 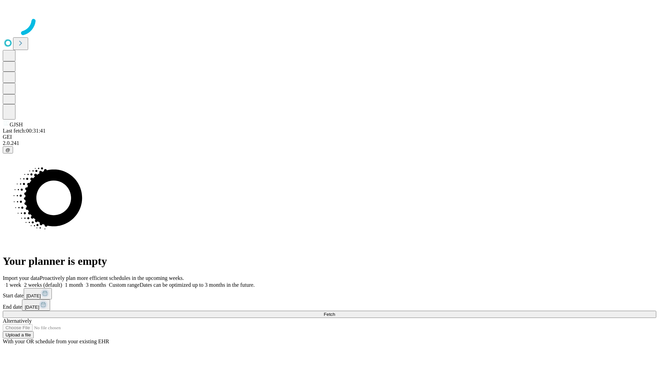 What do you see at coordinates (56, 342) in the screenshot?
I see `span: With your OR schedule from your existing EHR` at bounding box center [56, 342].